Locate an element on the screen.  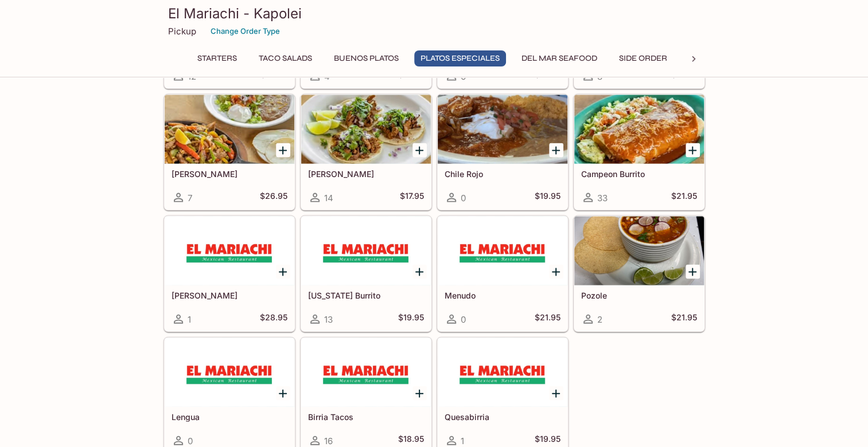
h5: Lengua is located at coordinates (229, 417).